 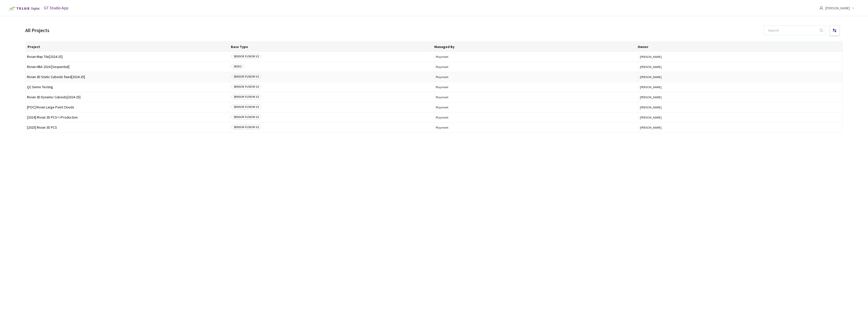 What do you see at coordinates (128, 67) in the screenshot?
I see `span: Rivian HBA 2024 [Sequential]` at bounding box center [128, 67].